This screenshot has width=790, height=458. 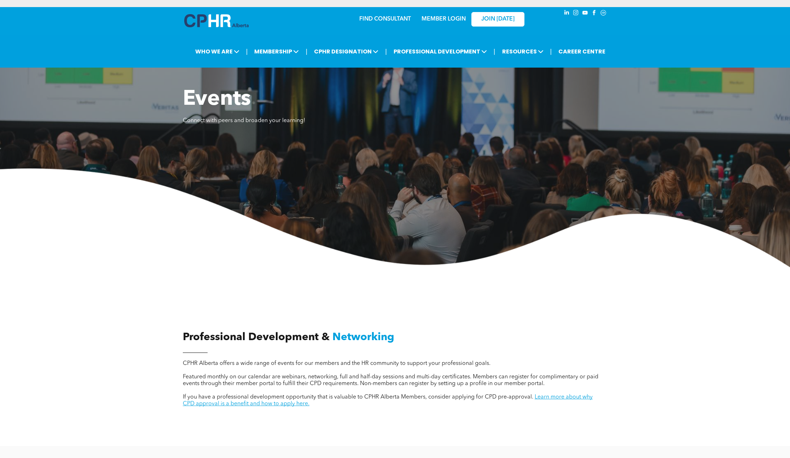 I want to click on a: instagram, so click(x=576, y=13).